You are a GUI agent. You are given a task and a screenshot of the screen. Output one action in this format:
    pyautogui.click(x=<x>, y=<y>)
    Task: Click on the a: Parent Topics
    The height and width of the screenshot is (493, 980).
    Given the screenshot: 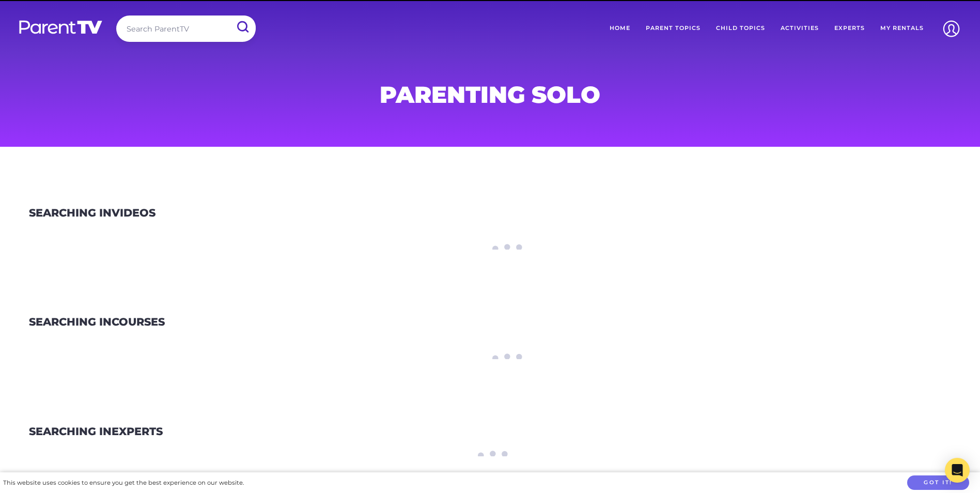 What is the action you would take?
    pyautogui.click(x=673, y=29)
    